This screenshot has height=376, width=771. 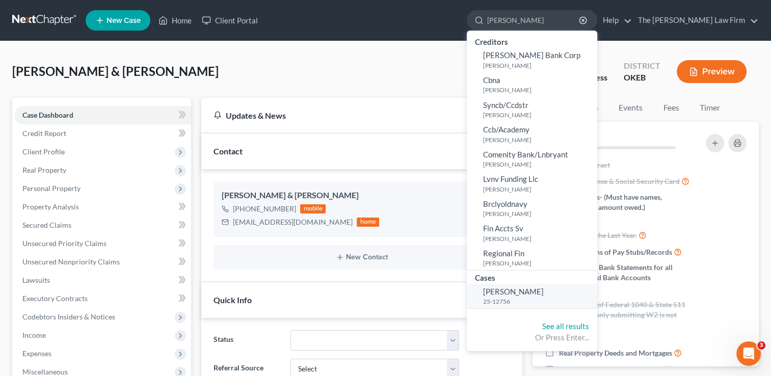 I want to click on span: Last 2 years of Federal 1040 & State 511 Tax forms. (only submitting W2 is not acceptable), so click(x=626, y=315).